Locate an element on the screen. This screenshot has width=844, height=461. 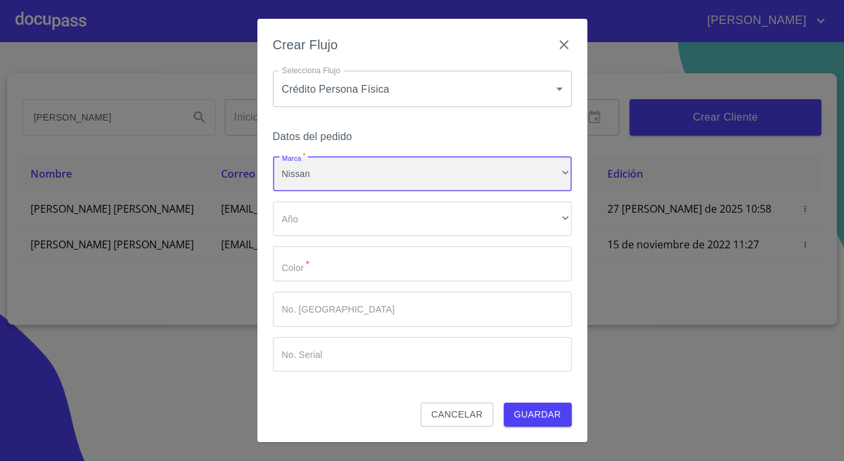
span: Cancelar is located at coordinates (456, 414).